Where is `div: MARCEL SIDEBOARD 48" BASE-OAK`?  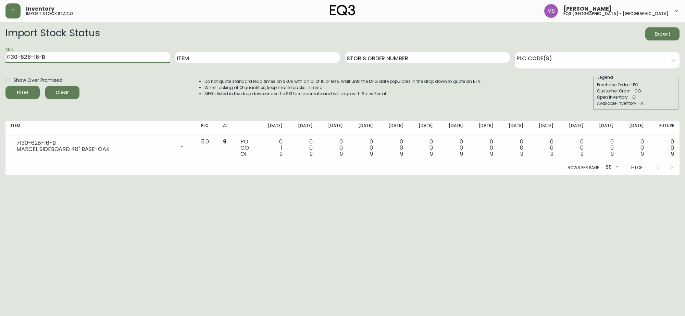 div: MARCEL SIDEBOARD 48" BASE-OAK is located at coordinates (95, 149).